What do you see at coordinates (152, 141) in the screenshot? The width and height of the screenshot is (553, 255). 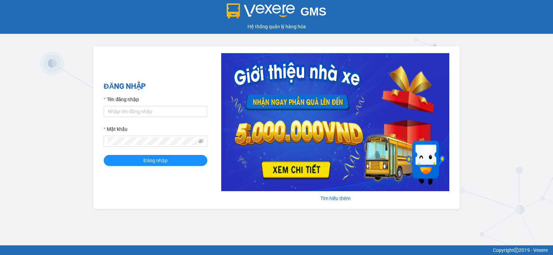 I see `input: Mật khẩu` at bounding box center [152, 141].